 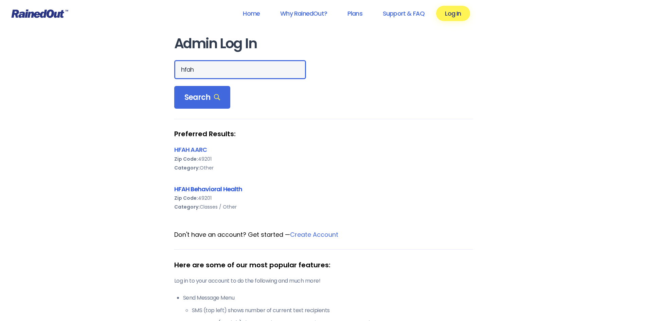 What do you see at coordinates (202, 97) in the screenshot?
I see `div: Search` at bounding box center [202, 97].